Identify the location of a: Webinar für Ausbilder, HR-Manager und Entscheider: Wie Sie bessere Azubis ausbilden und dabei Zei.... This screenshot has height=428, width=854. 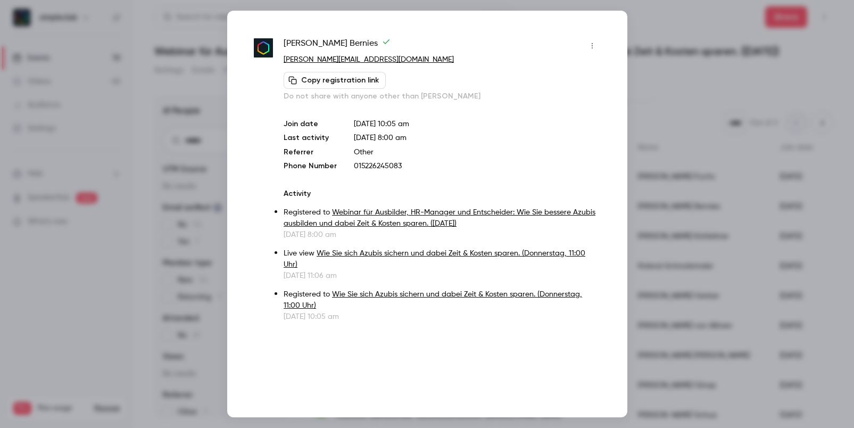
(439, 218).